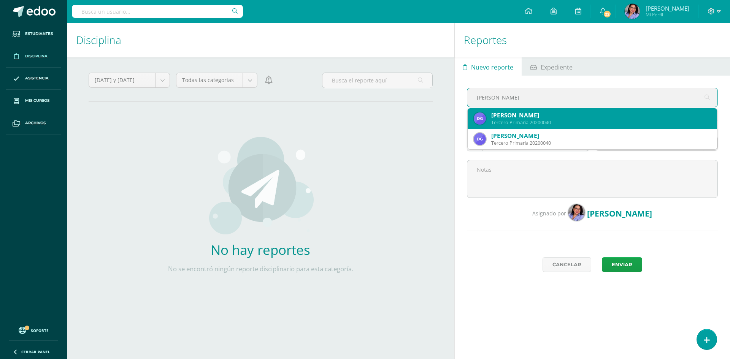 This screenshot has height=359, width=730. I want to click on a: Todas las categorías, so click(217, 80).